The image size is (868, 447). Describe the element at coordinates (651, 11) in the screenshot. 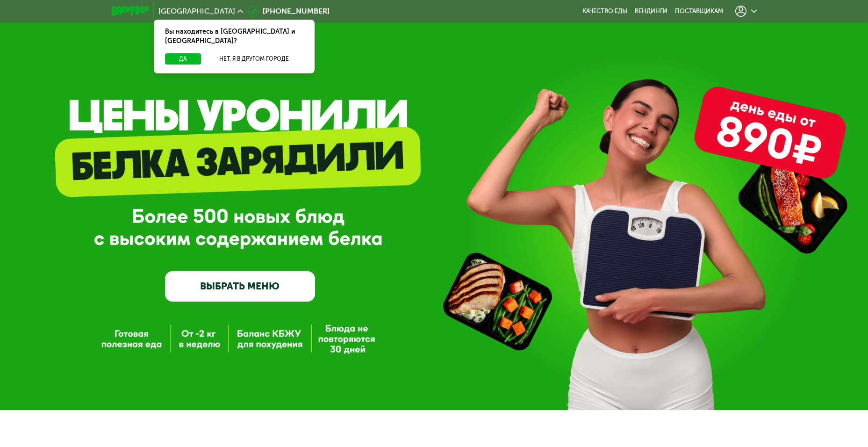

I see `a: Вендинги` at that location.